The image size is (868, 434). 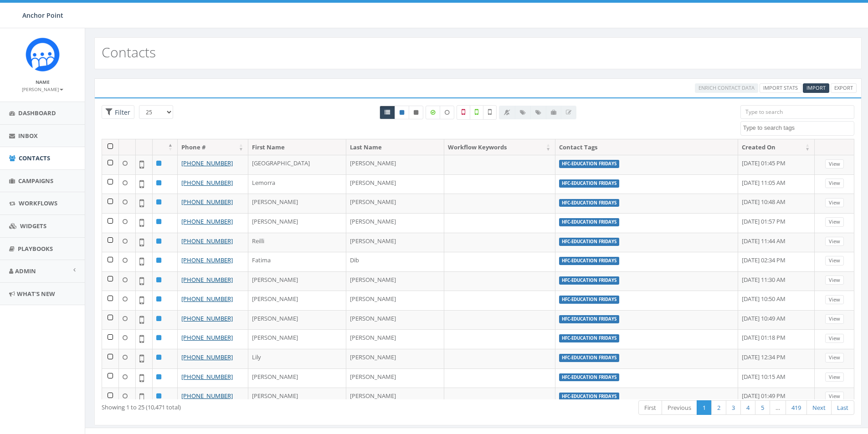 What do you see at coordinates (704, 407) in the screenshot?
I see `a: 1` at bounding box center [704, 407].